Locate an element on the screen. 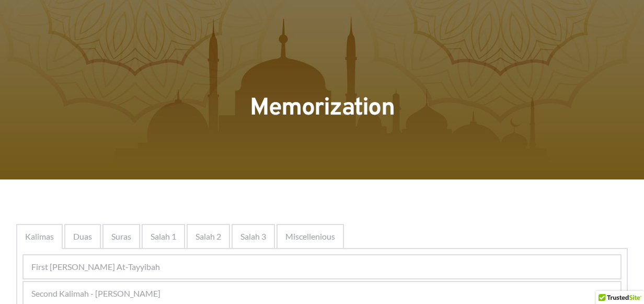 The height and width of the screenshot is (304, 644). span: Suras is located at coordinates (122, 237).